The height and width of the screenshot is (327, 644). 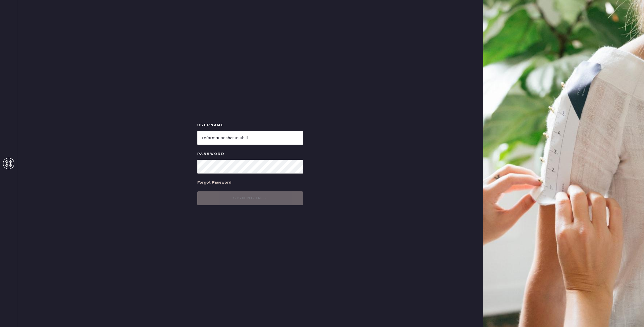 What do you see at coordinates (250, 154) in the screenshot?
I see `label: Password` at bounding box center [250, 154].